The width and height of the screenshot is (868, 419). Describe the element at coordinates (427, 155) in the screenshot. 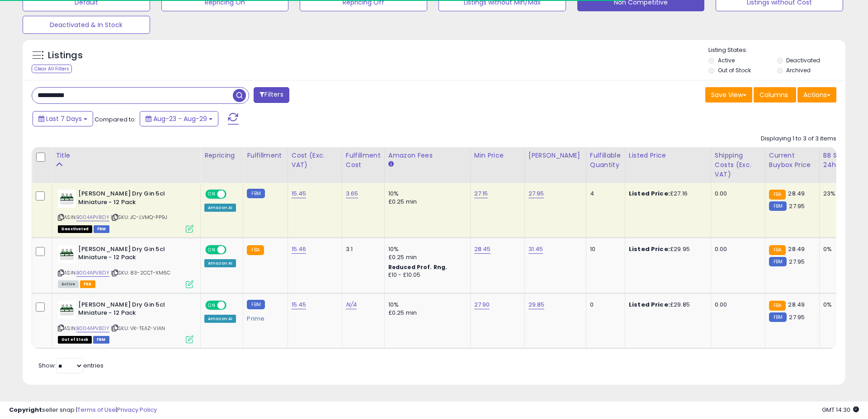

I see `div: Amazon Fees` at that location.